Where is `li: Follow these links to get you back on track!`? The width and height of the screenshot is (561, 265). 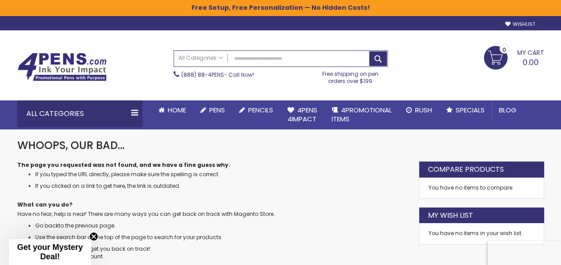 li: Follow these links to get you back on track! is located at coordinates (223, 252).